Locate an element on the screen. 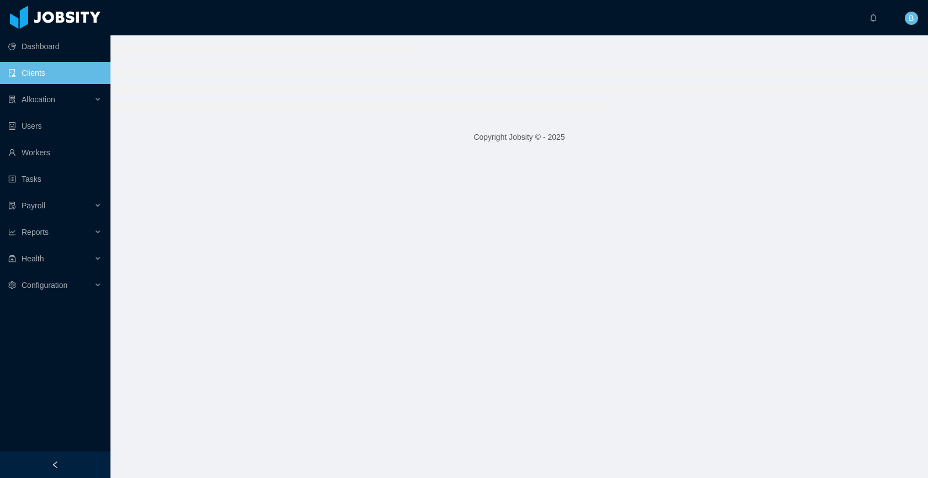 The height and width of the screenshot is (478, 928). i: icon: setting is located at coordinates (12, 285).